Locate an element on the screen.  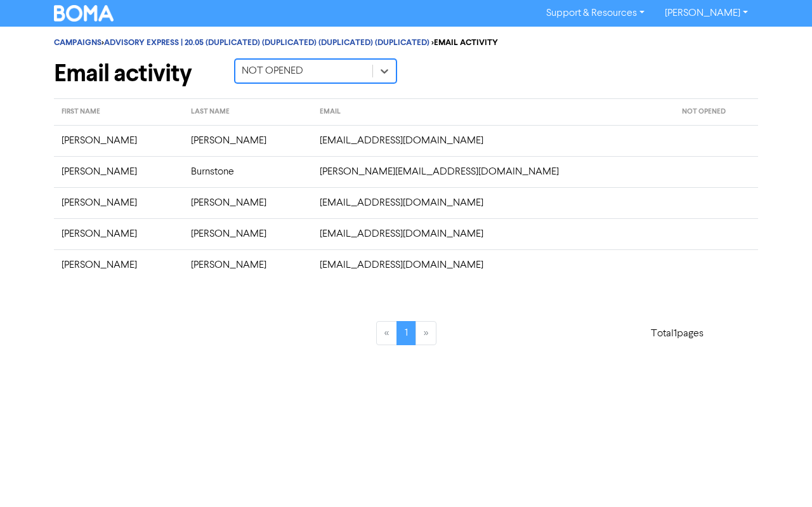
th: EMAIL is located at coordinates (493, 112).